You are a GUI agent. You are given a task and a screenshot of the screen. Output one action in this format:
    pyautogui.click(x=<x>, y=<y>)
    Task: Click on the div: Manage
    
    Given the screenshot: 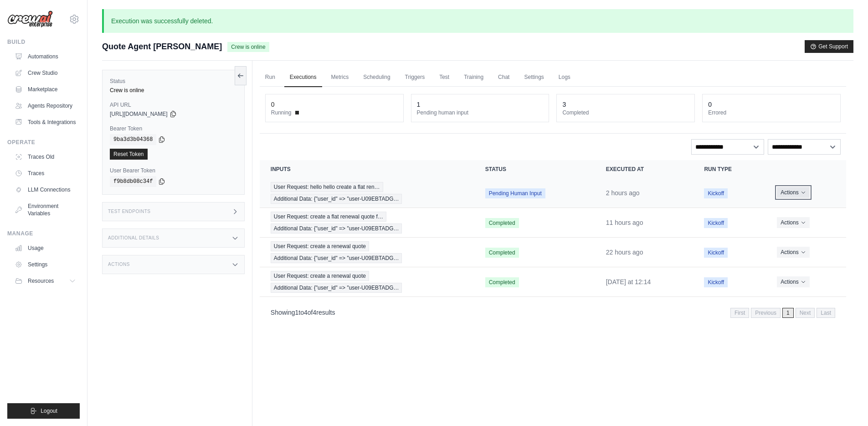 What is the action you would take?
    pyautogui.click(x=44, y=233)
    